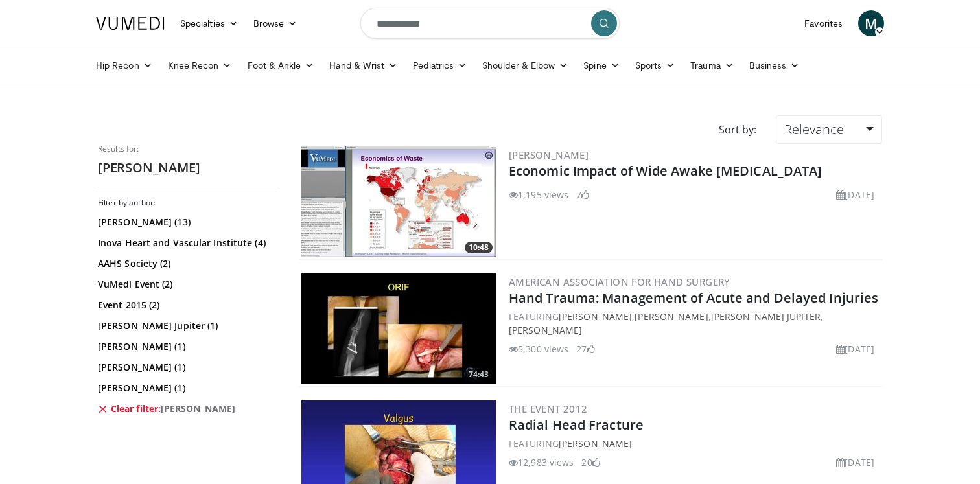 This screenshot has width=980, height=484. I want to click on a: Trauma, so click(712, 66).